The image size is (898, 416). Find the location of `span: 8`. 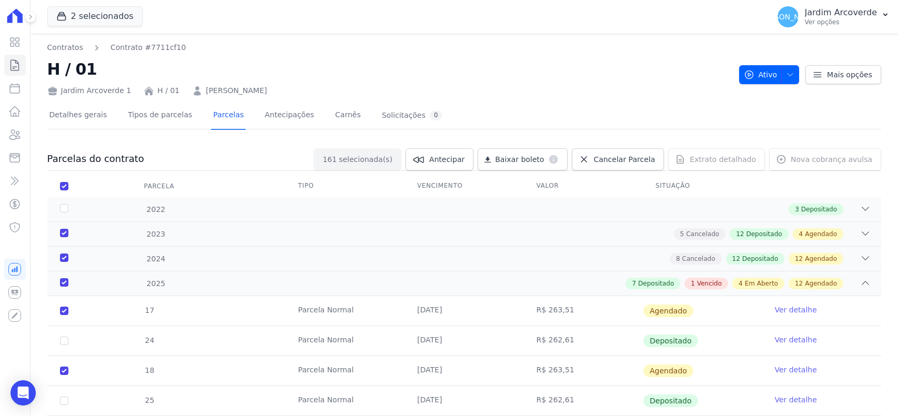

span: 8 is located at coordinates (678, 259).